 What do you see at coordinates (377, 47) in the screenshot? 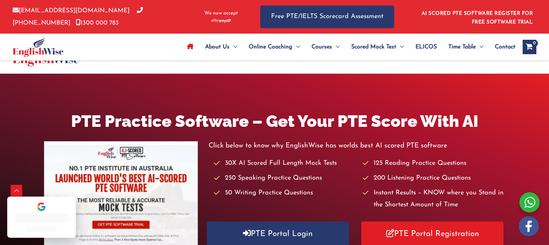
I see `a: Scored Mock TestMenu Toggle` at bounding box center [377, 47].